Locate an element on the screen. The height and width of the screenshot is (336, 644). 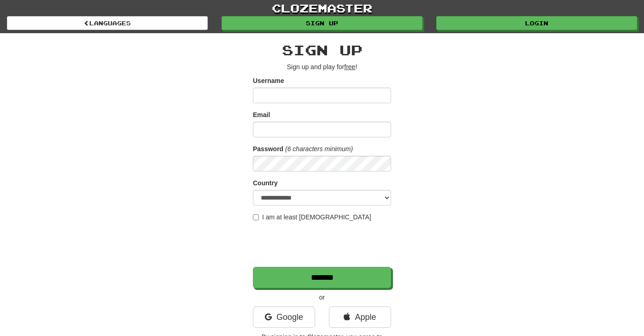
label: Password is located at coordinates (268, 149).